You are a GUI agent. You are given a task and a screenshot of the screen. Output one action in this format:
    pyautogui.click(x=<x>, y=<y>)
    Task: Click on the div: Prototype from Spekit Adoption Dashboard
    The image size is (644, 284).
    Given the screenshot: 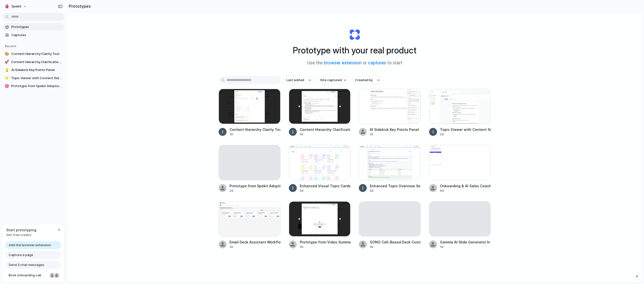 What is the action you would take?
    pyautogui.click(x=255, y=186)
    